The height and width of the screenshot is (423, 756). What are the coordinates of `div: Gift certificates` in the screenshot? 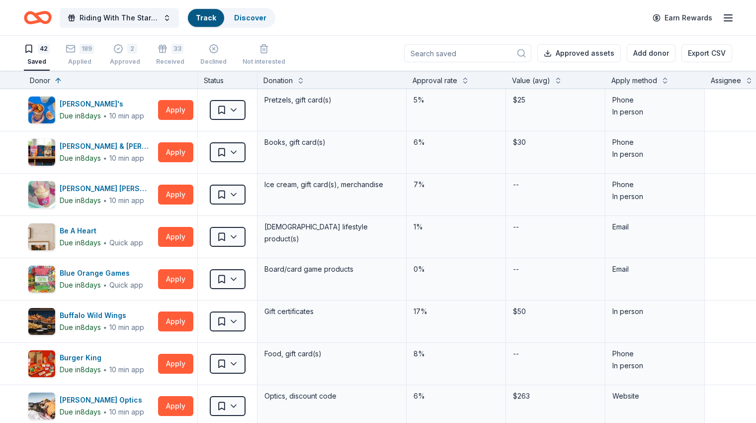 It's located at (332, 311).